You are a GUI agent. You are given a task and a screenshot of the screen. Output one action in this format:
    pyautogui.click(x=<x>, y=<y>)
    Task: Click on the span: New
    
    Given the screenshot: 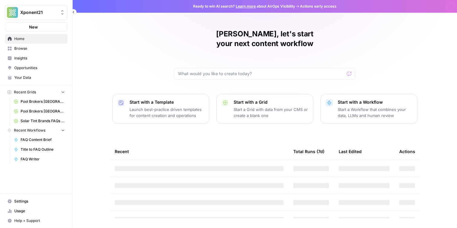 What is the action you would take?
    pyautogui.click(x=33, y=27)
    